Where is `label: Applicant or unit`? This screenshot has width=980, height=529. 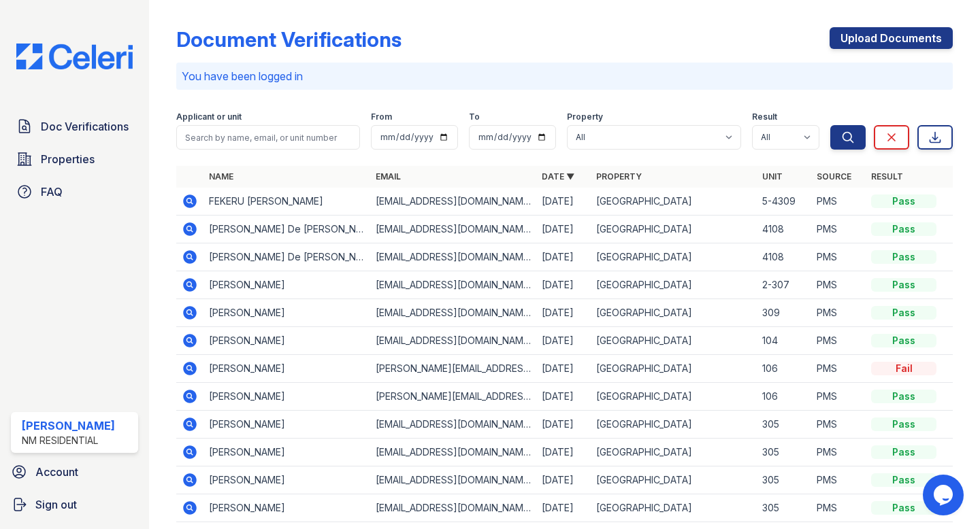 label: Applicant or unit is located at coordinates (209, 117).